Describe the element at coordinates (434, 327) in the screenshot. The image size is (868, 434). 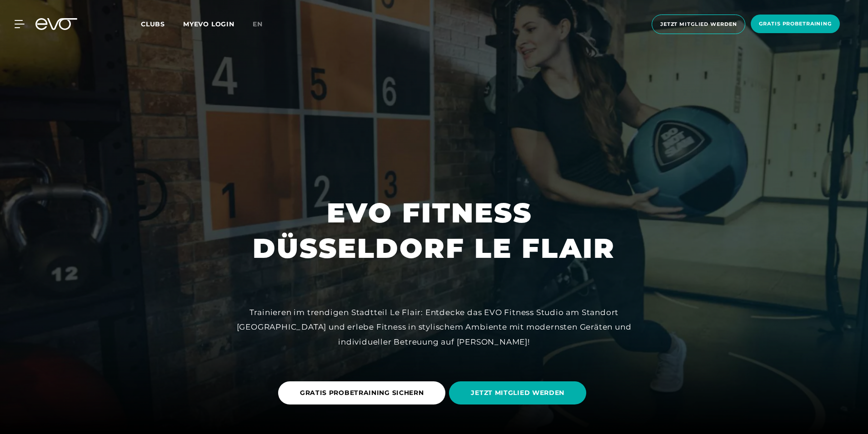
I see `div: Trainieren im trendigen Stadtteil Le Flair: Entdecke das EVO Fitness Studio am Standort [GEOGRAPH...` at that location.